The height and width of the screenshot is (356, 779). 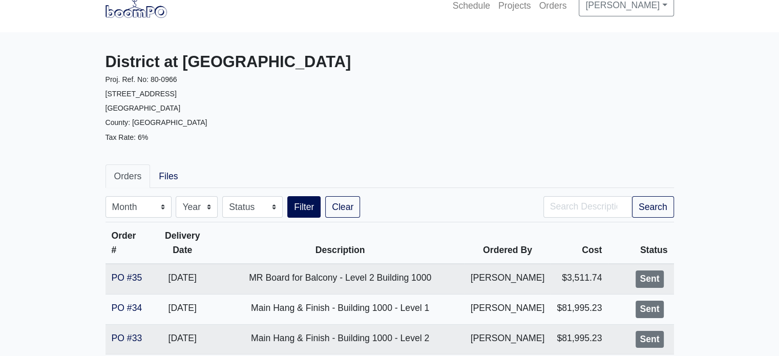 What do you see at coordinates (640, 243) in the screenshot?
I see `th: Status` at bounding box center [640, 243].